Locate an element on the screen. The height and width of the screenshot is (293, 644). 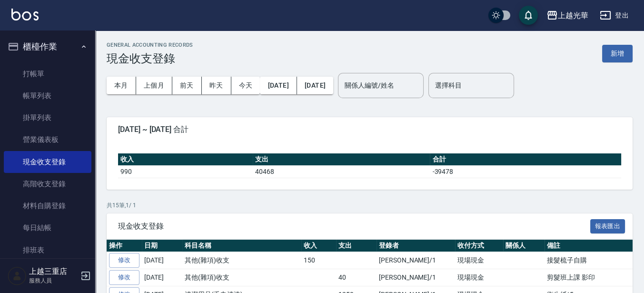
h5: 上越三重店 is located at coordinates (53, 272).